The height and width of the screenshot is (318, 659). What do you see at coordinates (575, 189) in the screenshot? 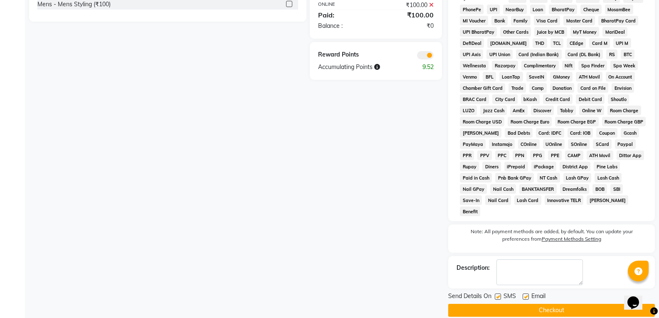
I see `span: Dreamfolks` at bounding box center [575, 189].